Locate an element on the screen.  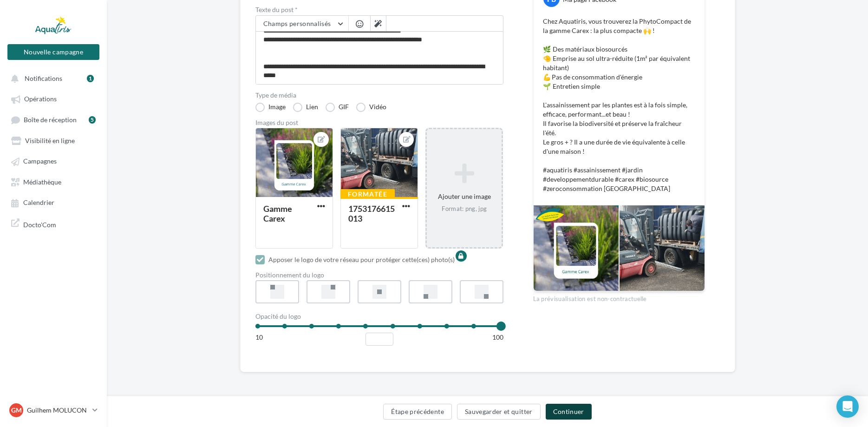
a: Visibilité en ligne is located at coordinates (53, 140).